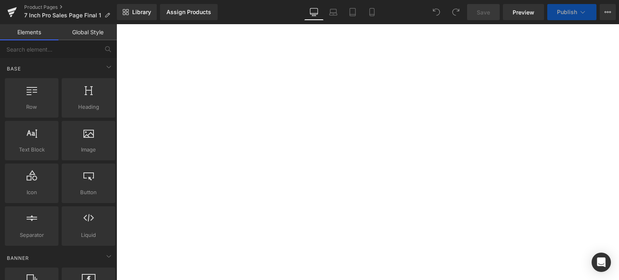  Describe the element at coordinates (372, 12) in the screenshot. I see `a: Mobile` at that location.